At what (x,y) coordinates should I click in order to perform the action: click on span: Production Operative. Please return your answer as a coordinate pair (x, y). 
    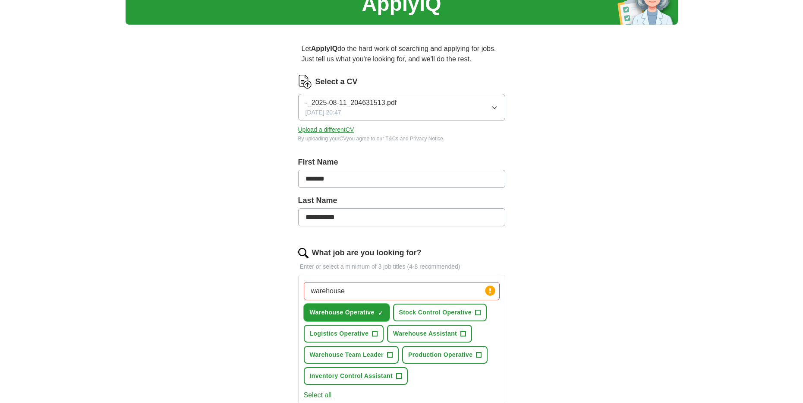
    Looking at the image, I should click on (440, 354).